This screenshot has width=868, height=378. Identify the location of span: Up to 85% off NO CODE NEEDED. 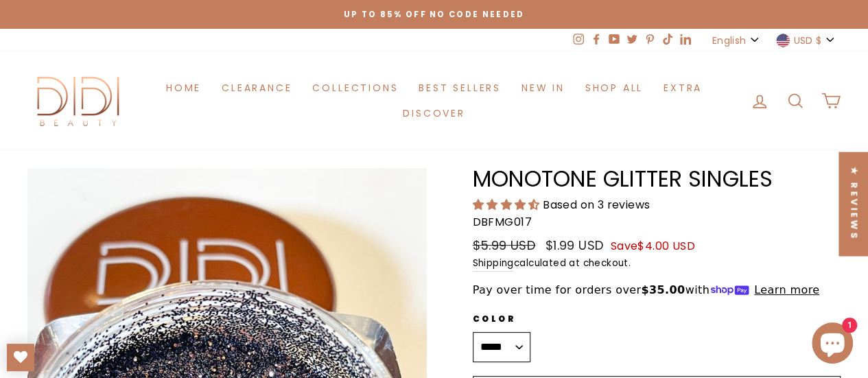
(434, 14).